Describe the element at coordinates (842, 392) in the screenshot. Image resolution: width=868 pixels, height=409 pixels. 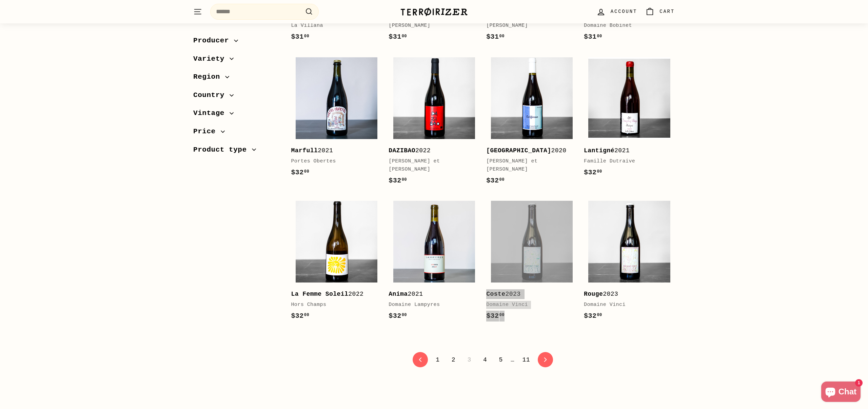
I see `inbox-online-store-chat: Shopify online store chat` at that location.